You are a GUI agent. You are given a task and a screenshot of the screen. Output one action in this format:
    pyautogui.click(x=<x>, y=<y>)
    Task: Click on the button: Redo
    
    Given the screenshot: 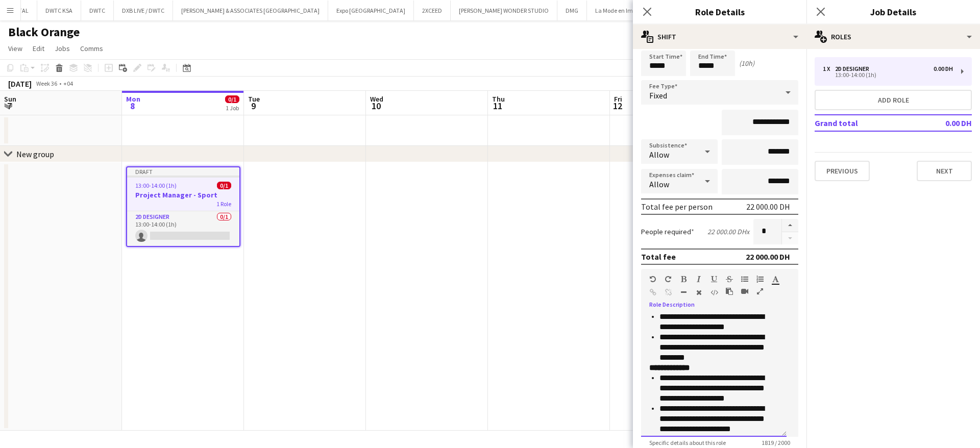 What is the action you would take?
    pyautogui.click(x=668, y=279)
    